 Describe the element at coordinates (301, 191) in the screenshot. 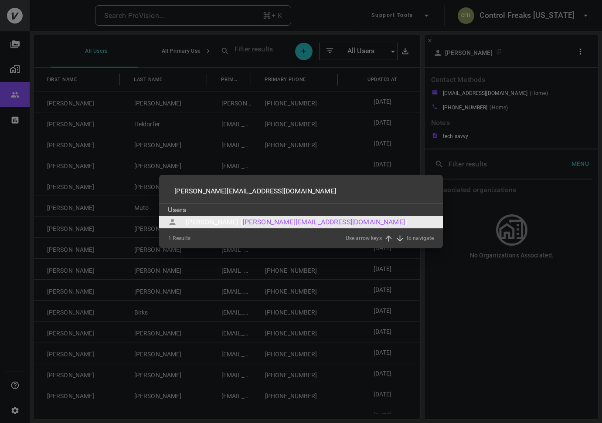

I see `input: Search ProVision...` at that location.